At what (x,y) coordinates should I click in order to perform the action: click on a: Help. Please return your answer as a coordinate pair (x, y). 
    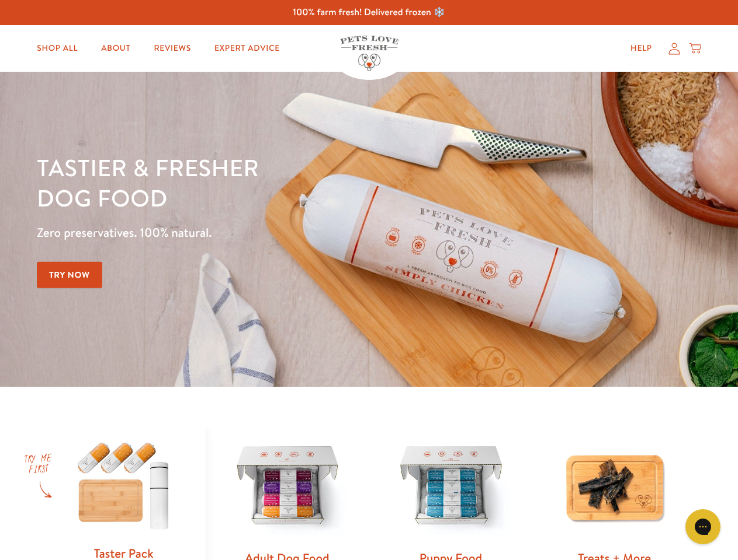
    Looking at the image, I should click on (641, 48).